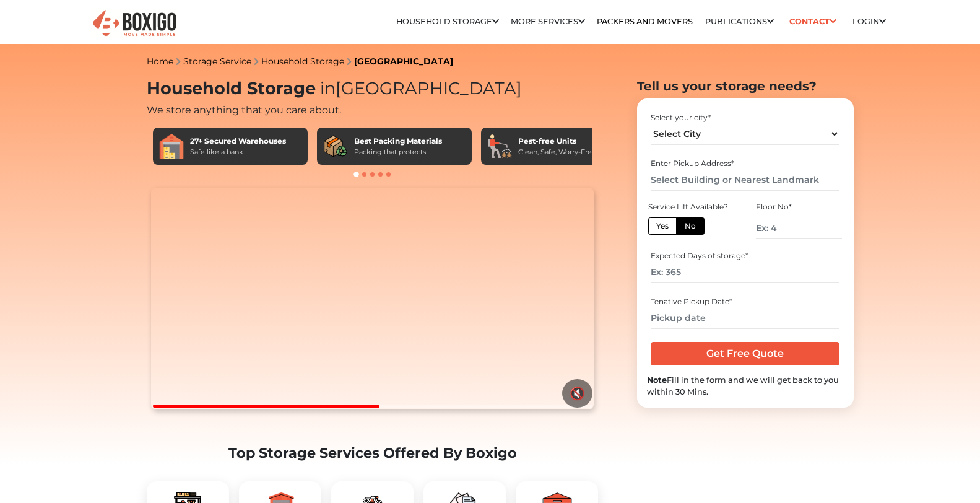  Describe the element at coordinates (217, 61) in the screenshot. I see `a: Storage Service` at that location.